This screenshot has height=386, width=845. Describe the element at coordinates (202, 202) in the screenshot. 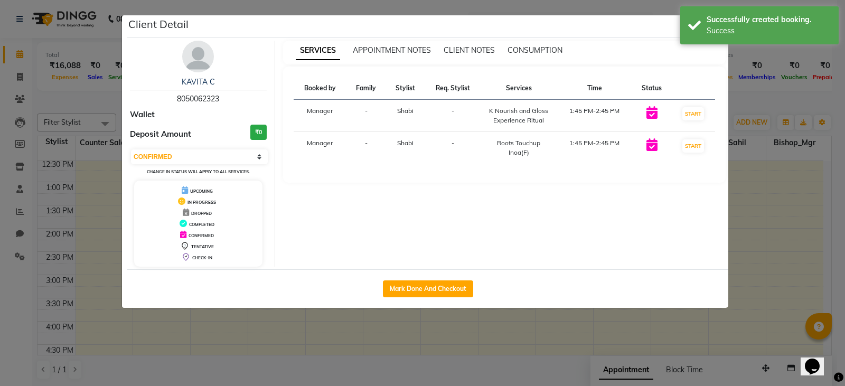

I see `span: IN PROGRESS` at that location.